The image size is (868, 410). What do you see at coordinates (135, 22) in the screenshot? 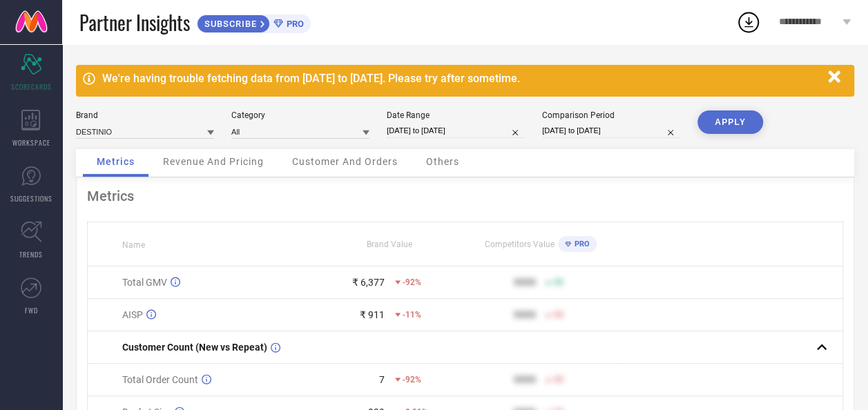
I see `span: Partner Insights` at bounding box center [135, 22].